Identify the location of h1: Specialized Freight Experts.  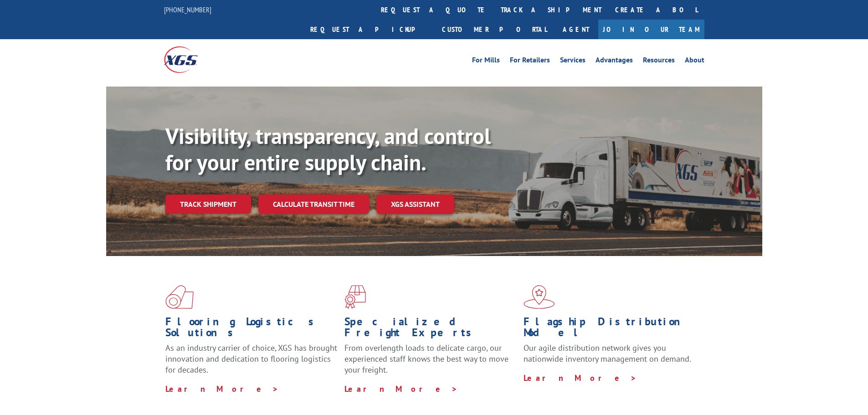
(431, 329).